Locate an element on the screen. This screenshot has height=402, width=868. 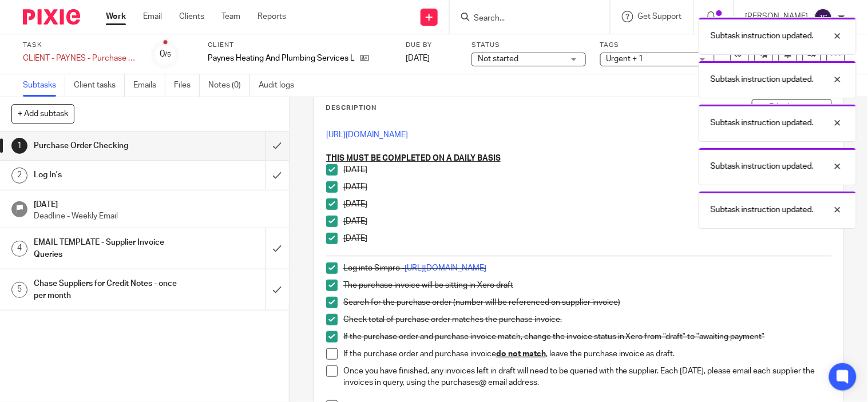
div: 2 is located at coordinates (20, 176).